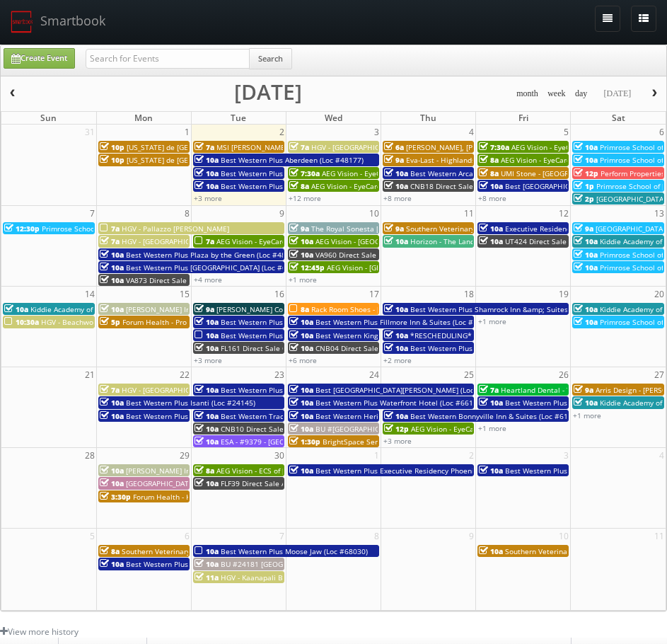  What do you see at coordinates (659, 374) in the screenshot?
I see `span: 27` at bounding box center [659, 374].